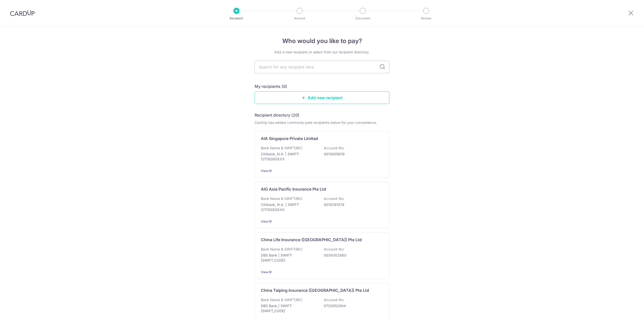 The image size is (644, 320). What do you see at coordinates (322, 41) in the screenshot?
I see `h4: Who would you like to pay?` at bounding box center [322, 41].